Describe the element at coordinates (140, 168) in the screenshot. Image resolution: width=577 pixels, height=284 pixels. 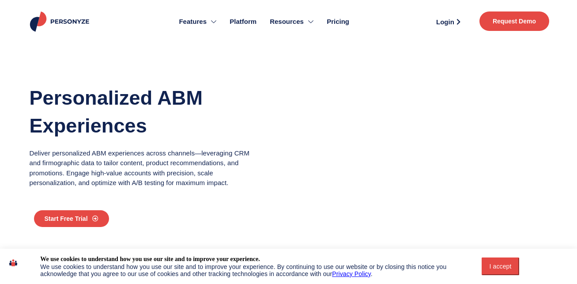
I see `p: Deliver personalized ABM experiences across channels—leveraging CRM and firmographic data to tail...` at that location.